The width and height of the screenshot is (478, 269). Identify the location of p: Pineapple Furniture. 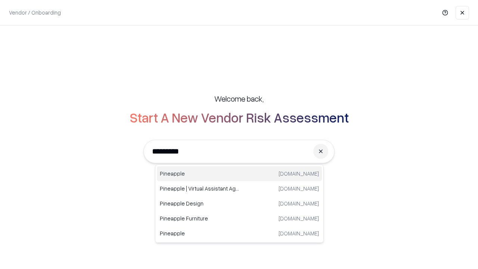
(199, 218).